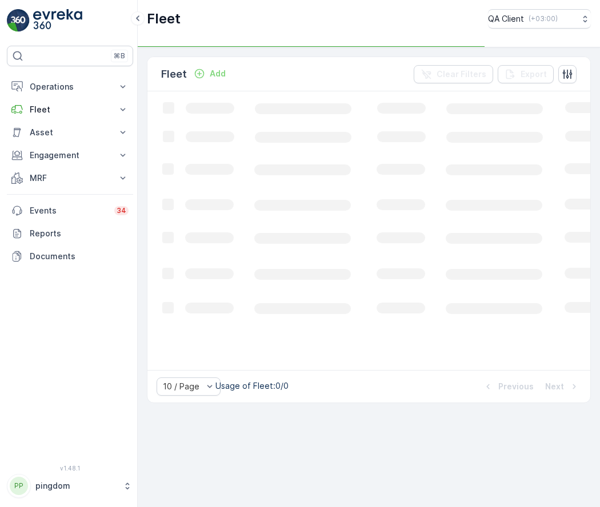 The width and height of the screenshot is (600, 507). What do you see at coordinates (70, 178) in the screenshot?
I see `button: MRF` at bounding box center [70, 178].